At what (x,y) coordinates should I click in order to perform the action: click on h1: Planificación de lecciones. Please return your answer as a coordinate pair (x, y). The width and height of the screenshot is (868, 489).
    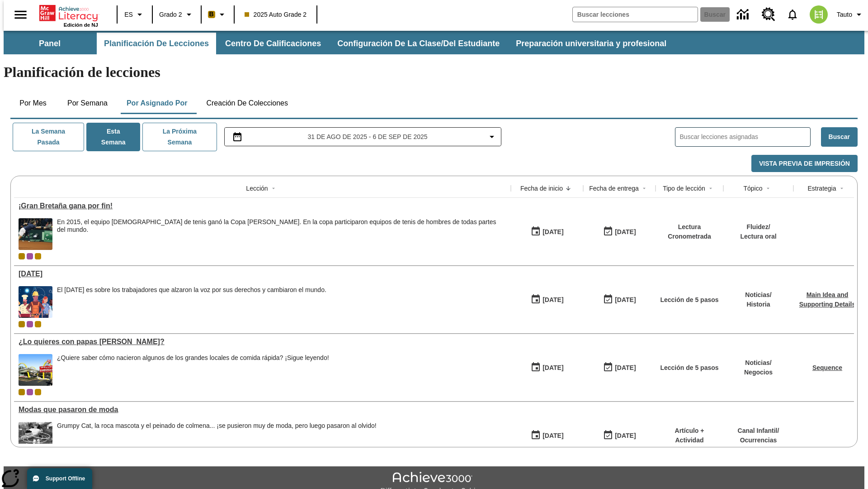
    Looking at the image, I should click on (434, 72).